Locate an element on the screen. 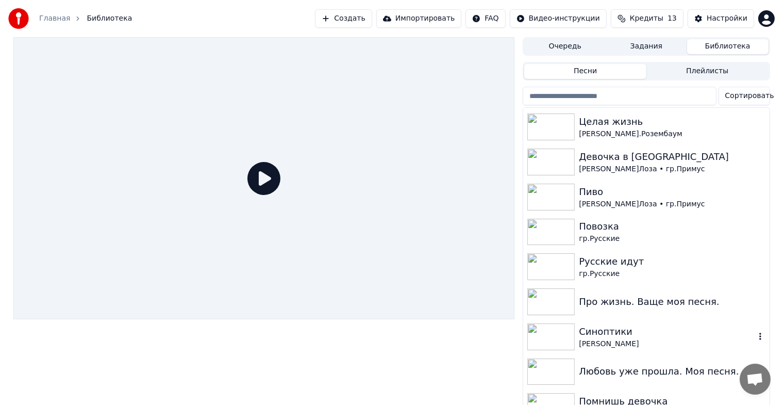  button: Библиотека is located at coordinates (728, 46).